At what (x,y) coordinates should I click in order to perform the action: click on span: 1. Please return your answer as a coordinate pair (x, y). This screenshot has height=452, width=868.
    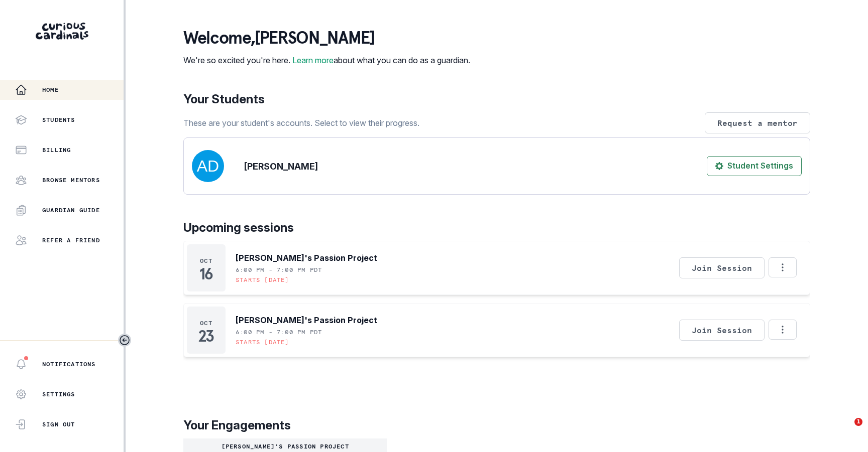
    Looking at the image, I should click on (859, 422).